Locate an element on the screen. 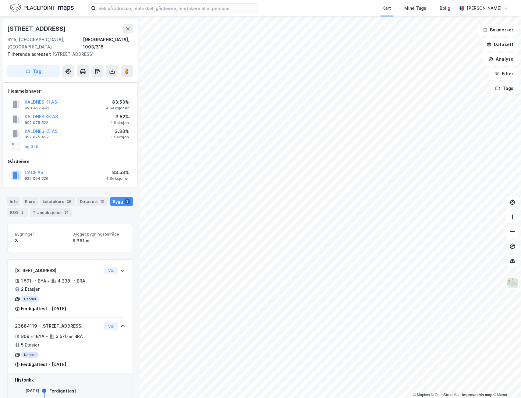  a: Mapbox is located at coordinates (422, 395).